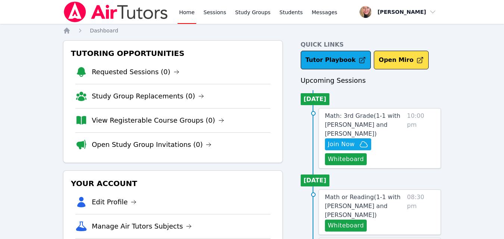 Image resolution: width=504 pixels, height=239 pixels. I want to click on a: Manage Air Tutors Subjects, so click(142, 226).